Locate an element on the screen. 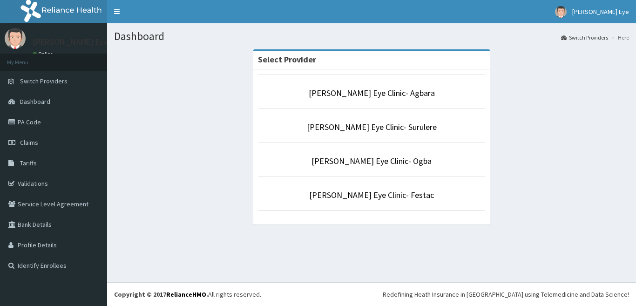  a: Online is located at coordinates (44, 54).